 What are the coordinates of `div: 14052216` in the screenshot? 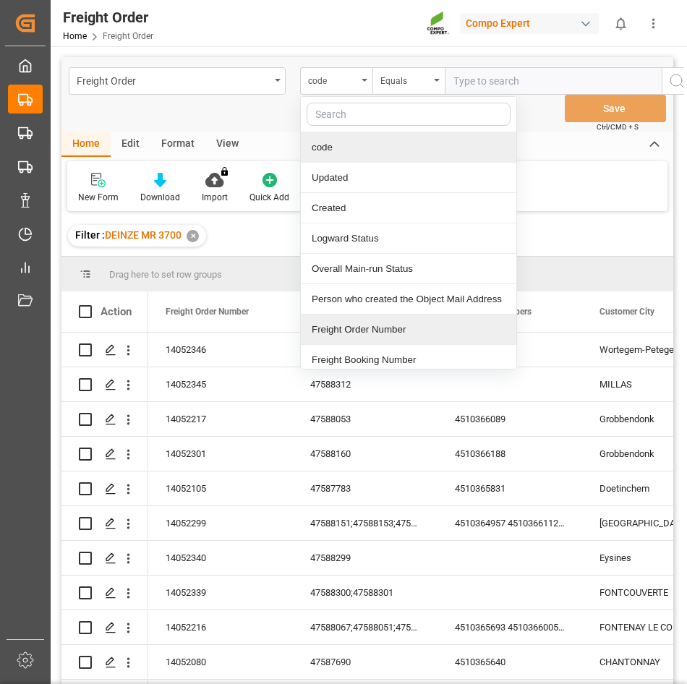 It's located at (221, 627).